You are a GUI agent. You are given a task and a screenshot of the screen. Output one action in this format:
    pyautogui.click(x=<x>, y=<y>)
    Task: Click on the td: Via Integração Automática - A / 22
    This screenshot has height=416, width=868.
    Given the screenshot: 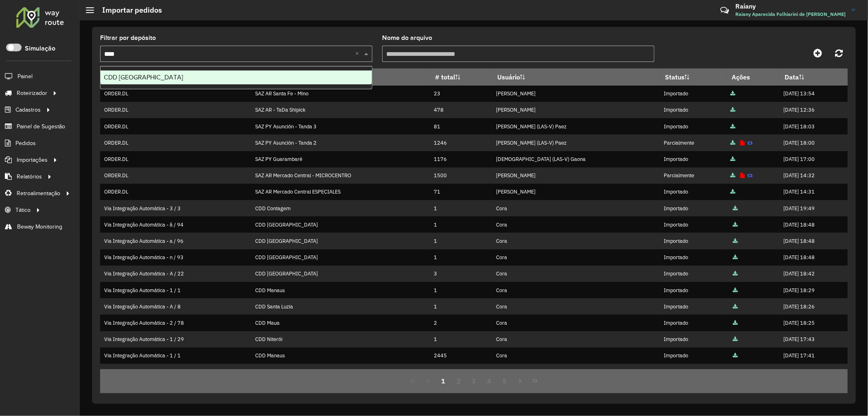 What is the action you would take?
    pyautogui.click(x=175, y=274)
    